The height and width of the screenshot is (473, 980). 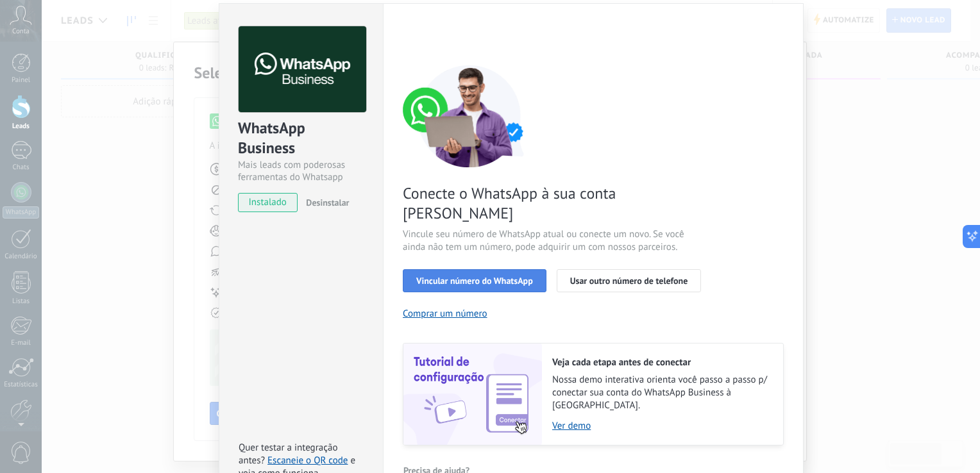 What do you see at coordinates (288, 455) in the screenshot?
I see `span: Quer testar a integração antes?` at bounding box center [288, 455].